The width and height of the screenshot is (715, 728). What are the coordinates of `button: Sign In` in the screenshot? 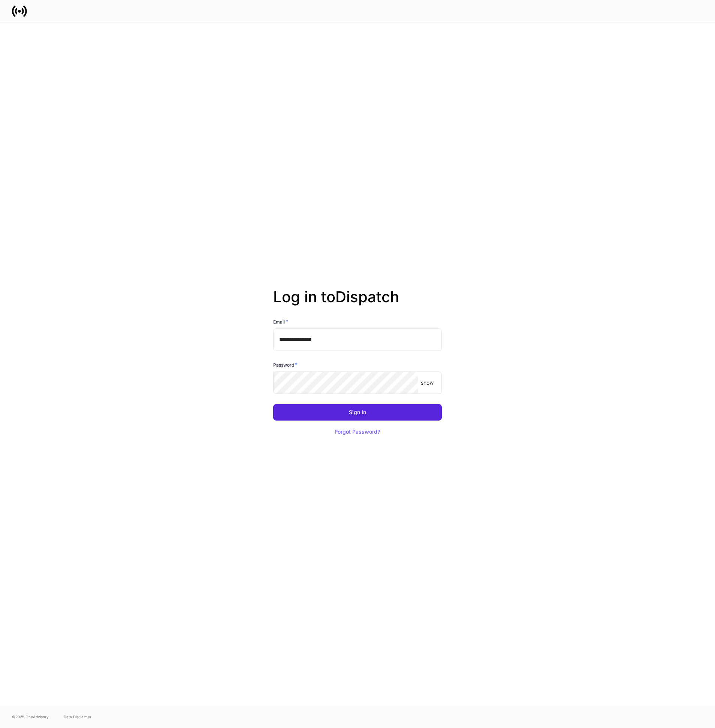 It's located at (358, 412).